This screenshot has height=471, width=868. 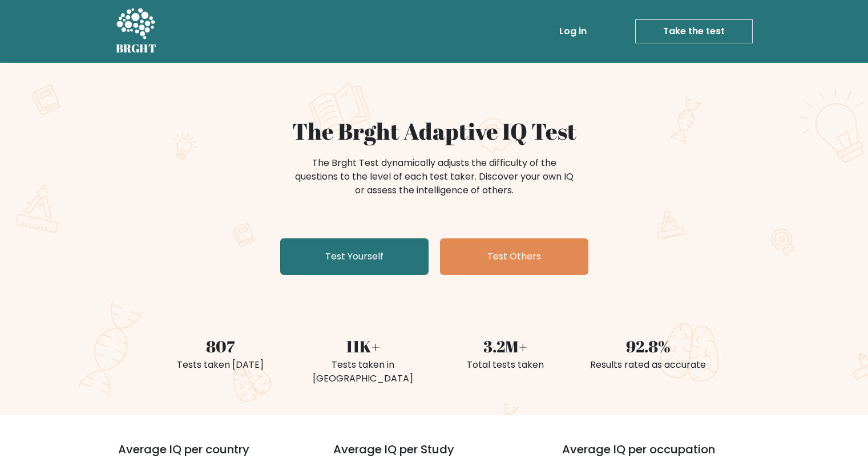 What do you see at coordinates (136, 48) in the screenshot?
I see `h5: BRGHT` at bounding box center [136, 48].